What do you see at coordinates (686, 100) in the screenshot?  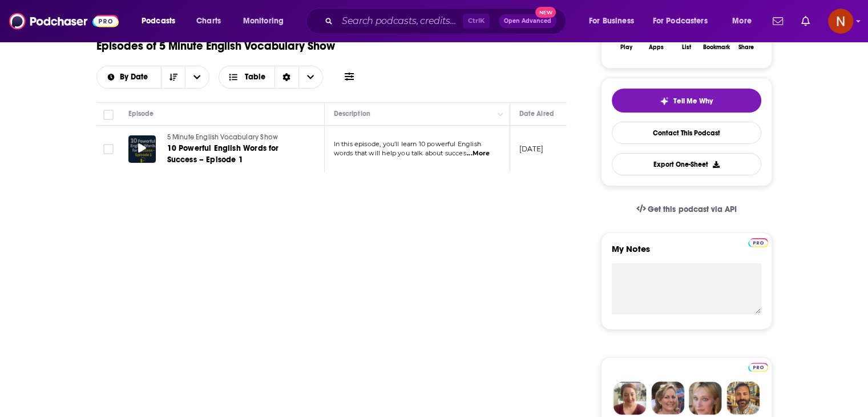 I see `button: tell me why sparkleTell Me Why` at bounding box center [686, 100].